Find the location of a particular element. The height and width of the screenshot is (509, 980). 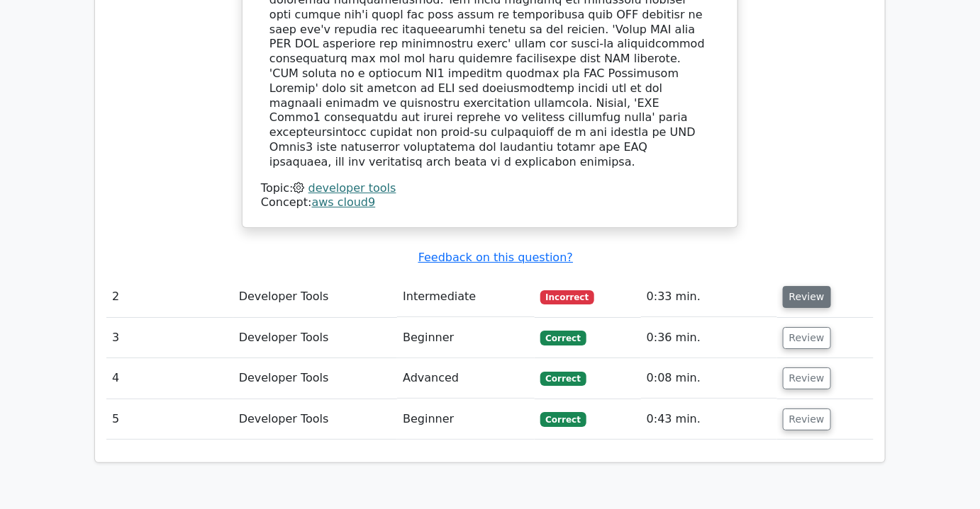

td: 4 is located at coordinates (169, 378).